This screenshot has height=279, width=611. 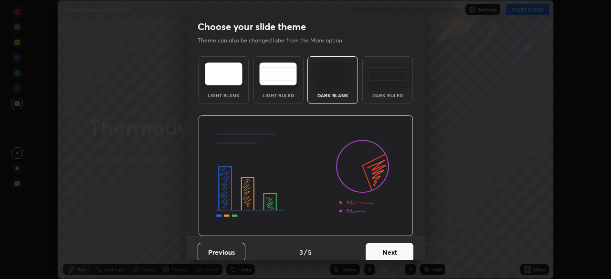 I want to click on img: lightRuledTheme.5fabf969.svg, so click(x=278, y=74).